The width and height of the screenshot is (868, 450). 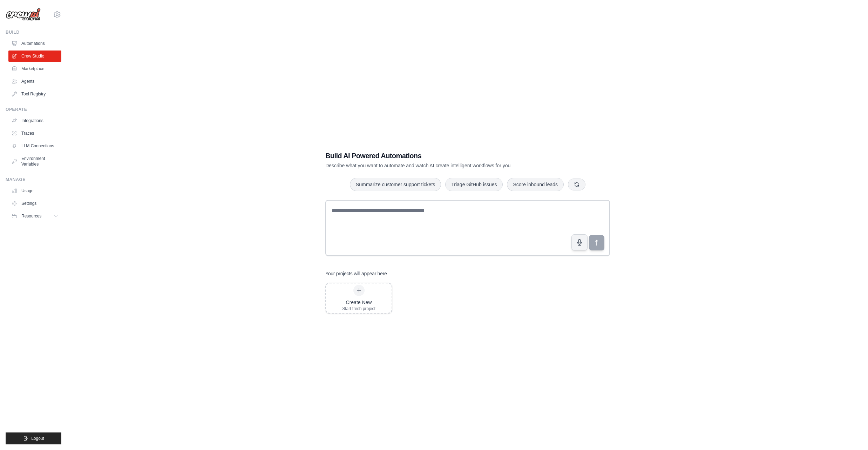 What do you see at coordinates (33, 439) in the screenshot?
I see `button: Logout` at bounding box center [33, 439].